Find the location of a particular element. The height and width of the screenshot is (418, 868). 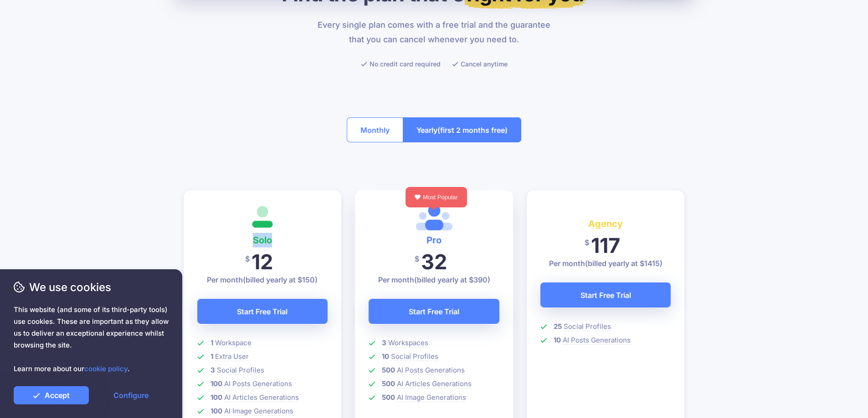

span: (billed yearly at $1415) is located at coordinates (624, 263).